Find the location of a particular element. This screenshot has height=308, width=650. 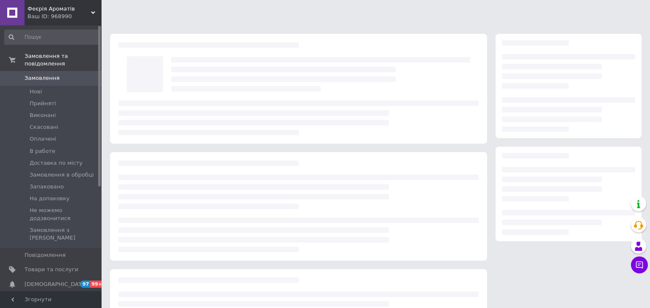

span: Оплачені is located at coordinates (43, 139).